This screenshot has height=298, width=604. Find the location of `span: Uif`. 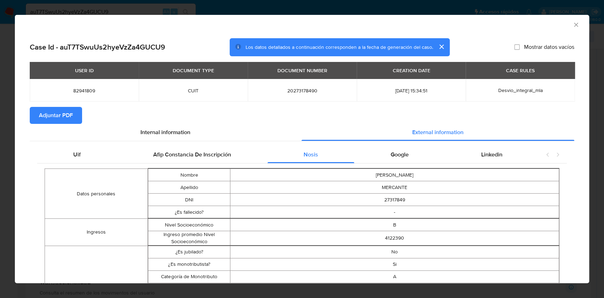

span: Uif is located at coordinates (77, 154).